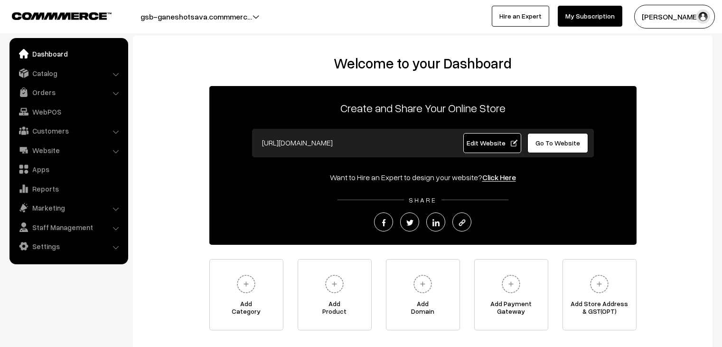  What do you see at coordinates (335, 294) in the screenshot?
I see `a: AddProduct` at bounding box center [335, 294].